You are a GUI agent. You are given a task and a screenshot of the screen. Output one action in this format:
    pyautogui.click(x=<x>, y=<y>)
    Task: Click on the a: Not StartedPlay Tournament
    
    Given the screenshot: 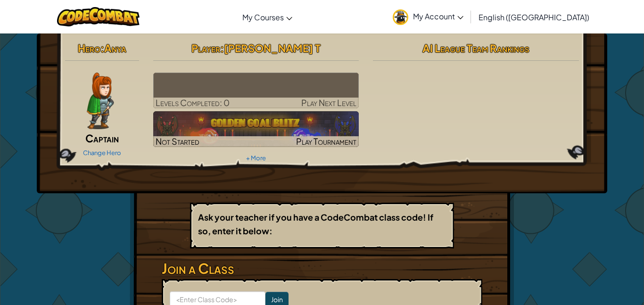 What is the action you would take?
    pyautogui.click(x=255, y=129)
    